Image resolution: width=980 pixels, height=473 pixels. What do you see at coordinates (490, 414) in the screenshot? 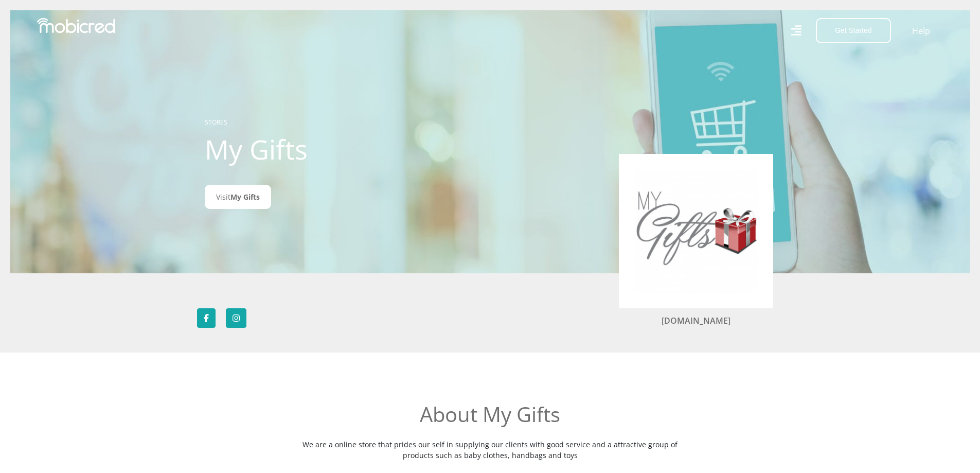
I see `h2: About My Gifts` at bounding box center [490, 414].